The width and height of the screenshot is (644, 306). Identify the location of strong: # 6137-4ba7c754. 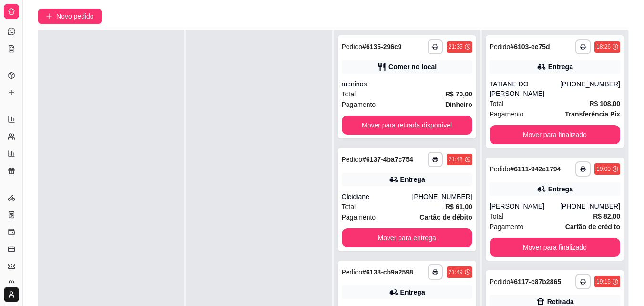
(388, 159).